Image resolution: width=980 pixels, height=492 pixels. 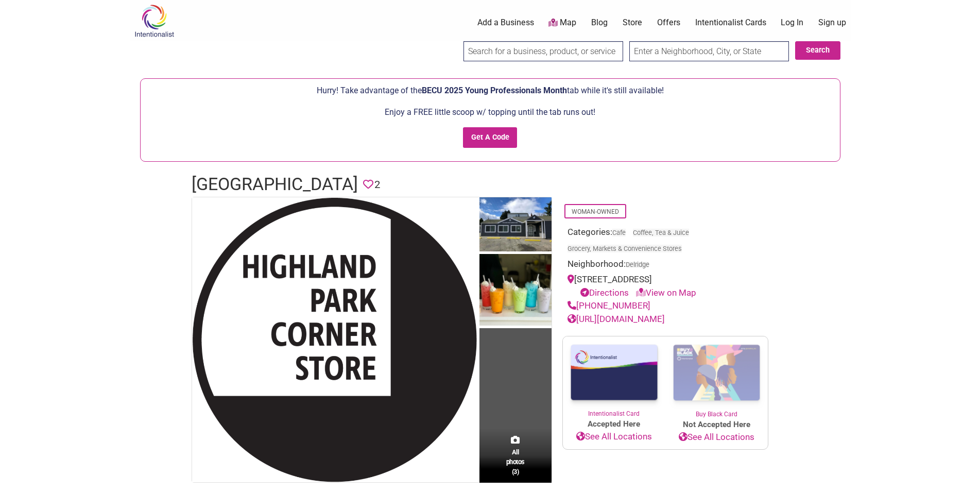 I want to click on div: Neighborhood:, so click(x=665, y=265).